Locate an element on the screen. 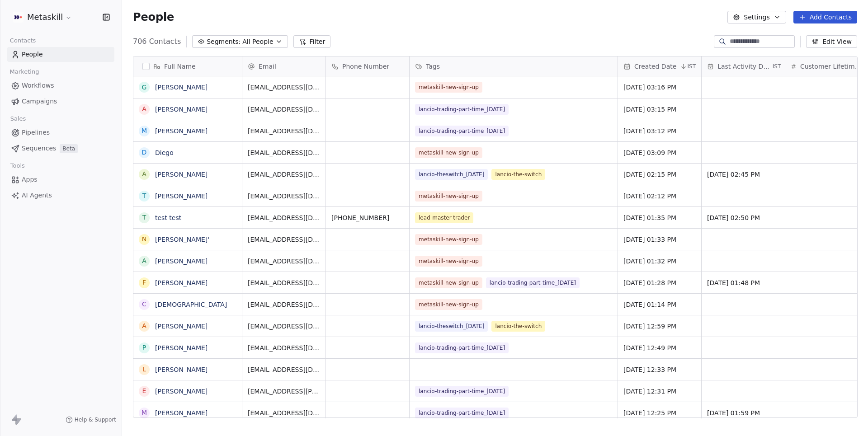  a: SequencesBeta is located at coordinates (60, 149).